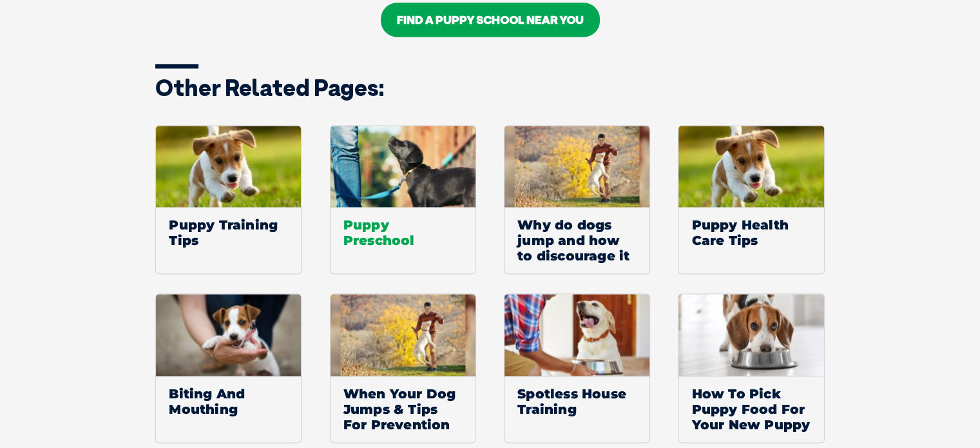 This screenshot has width=980, height=448. I want to click on span: When Your Dog Jumps & Tips For Prevention, so click(403, 409).